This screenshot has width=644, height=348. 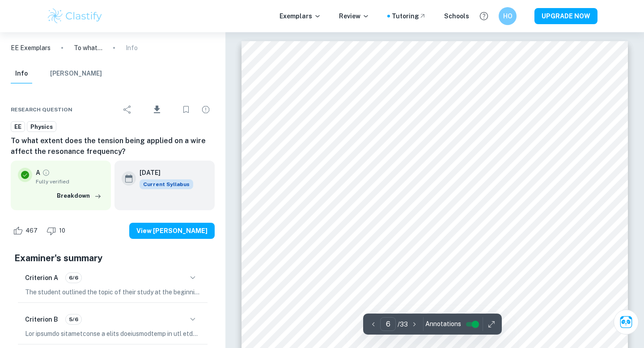 What do you see at coordinates (206, 110) in the screenshot?
I see `div: Report issue` at bounding box center [206, 110].